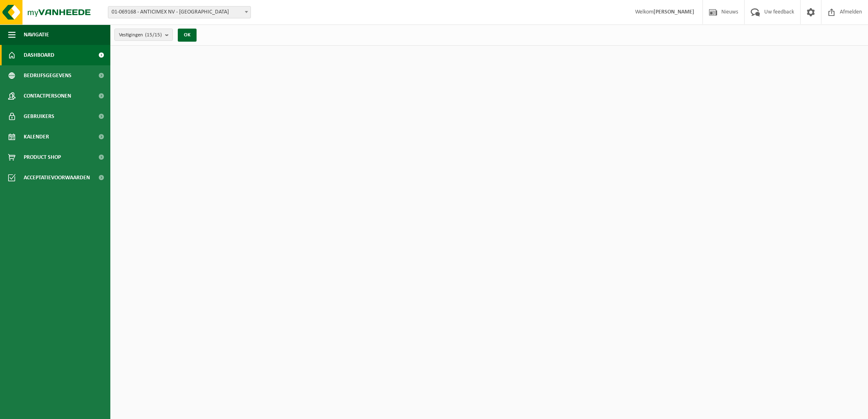 The height and width of the screenshot is (419, 868). I want to click on span: Acceptatievoorwaarden, so click(57, 178).